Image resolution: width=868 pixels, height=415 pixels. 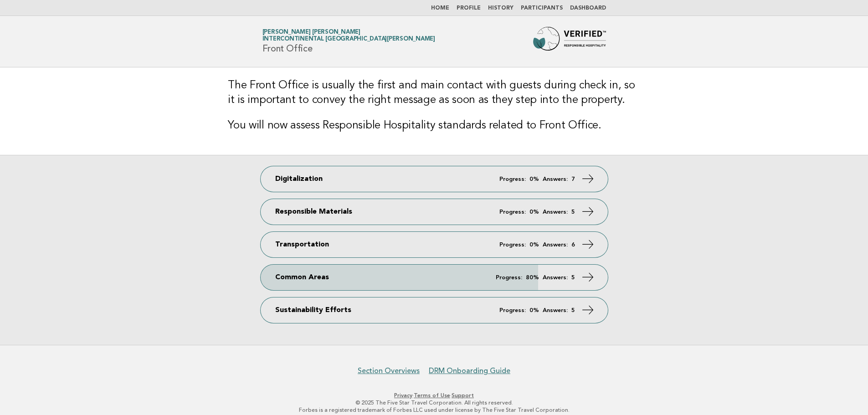 What do you see at coordinates (462, 395) in the screenshot?
I see `a: Support` at bounding box center [462, 395].